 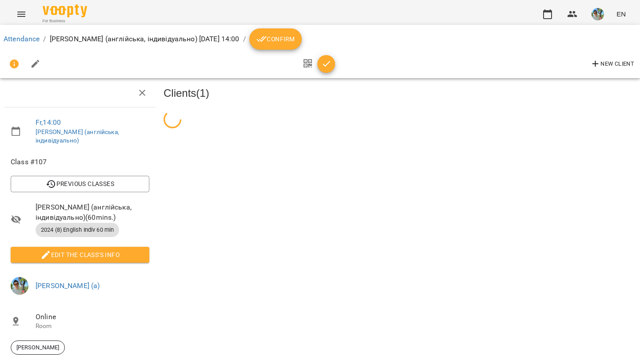 I want to click on nav: breadcrumb, so click(x=320, y=39).